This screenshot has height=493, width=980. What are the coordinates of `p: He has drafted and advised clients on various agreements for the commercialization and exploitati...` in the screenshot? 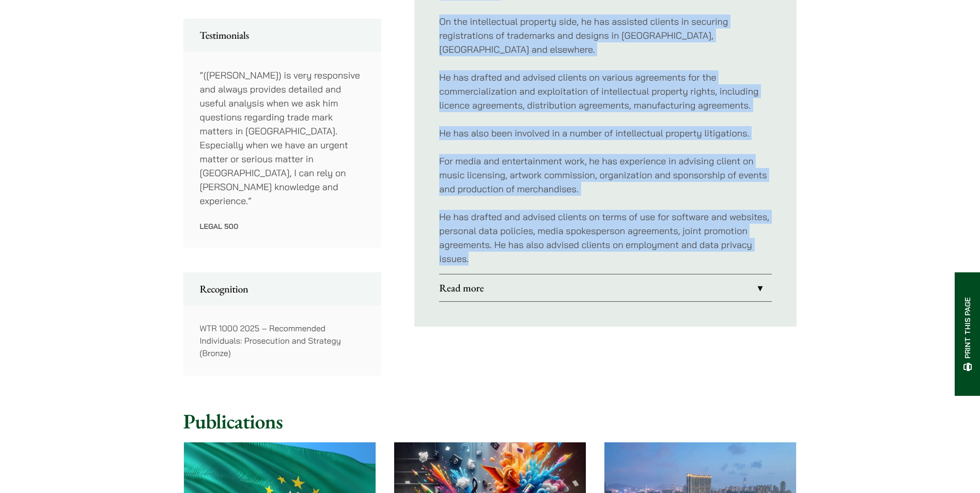 It's located at (605, 91).